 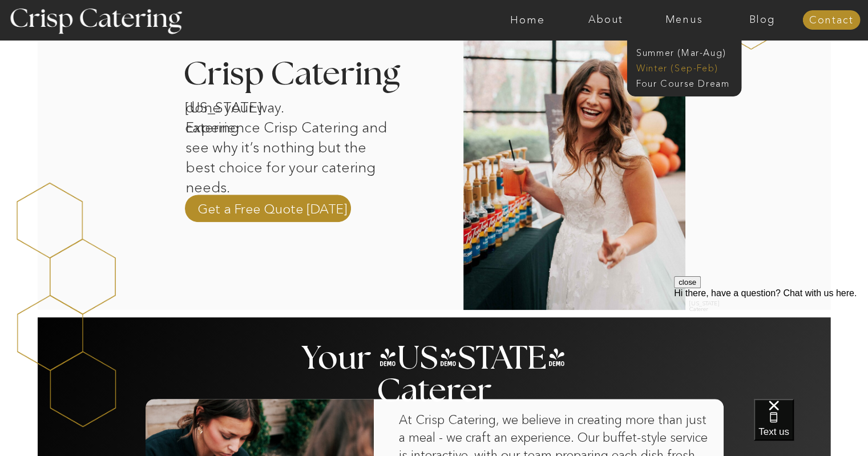 What do you see at coordinates (606, 20) in the screenshot?
I see `nav: About` at bounding box center [606, 20].